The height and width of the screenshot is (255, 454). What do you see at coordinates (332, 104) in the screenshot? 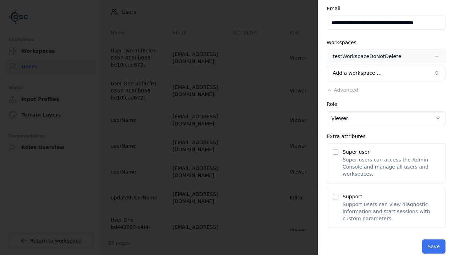
I see `label: Role` at bounding box center [332, 104].